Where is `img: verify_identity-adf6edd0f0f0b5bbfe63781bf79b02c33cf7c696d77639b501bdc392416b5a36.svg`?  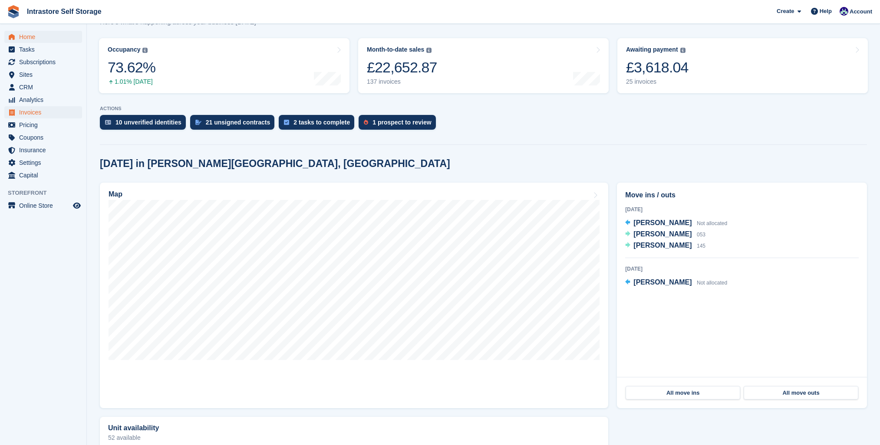
img: verify_identity-adf6edd0f0f0b5bbfe63781bf79b02c33cf7c696d77639b501bdc392416b5a36.svg is located at coordinates (108, 122).